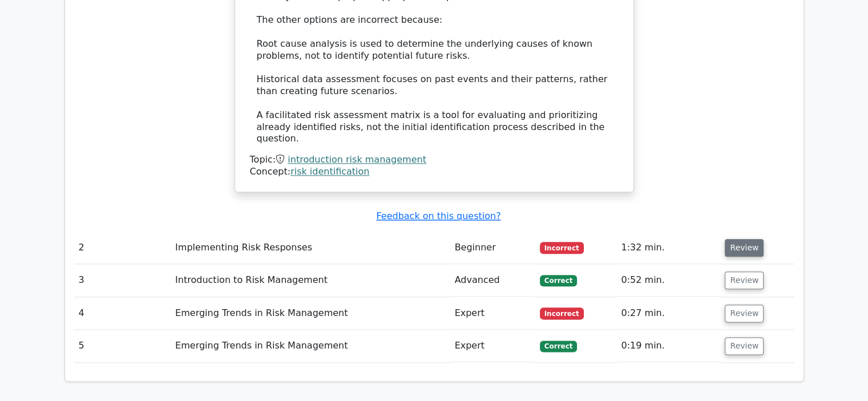 This screenshot has height=401, width=868. What do you see at coordinates (668, 280) in the screenshot?
I see `td: 0:52 min.` at bounding box center [668, 280].